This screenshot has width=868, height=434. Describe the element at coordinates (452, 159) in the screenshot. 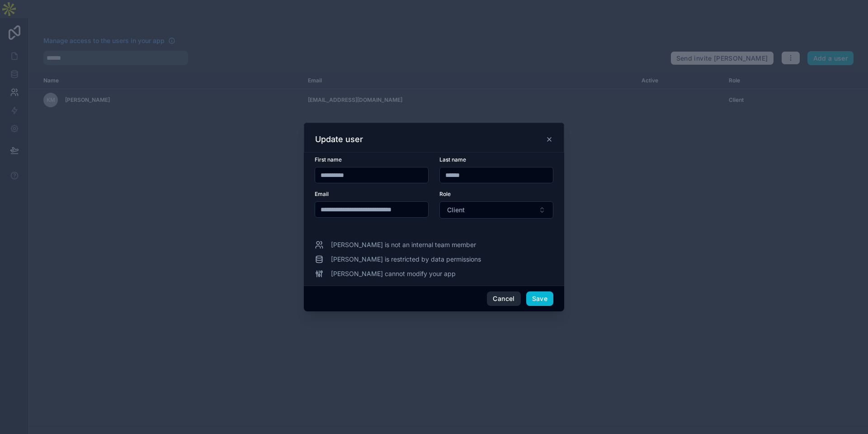

I see `span: Last name` at that location.